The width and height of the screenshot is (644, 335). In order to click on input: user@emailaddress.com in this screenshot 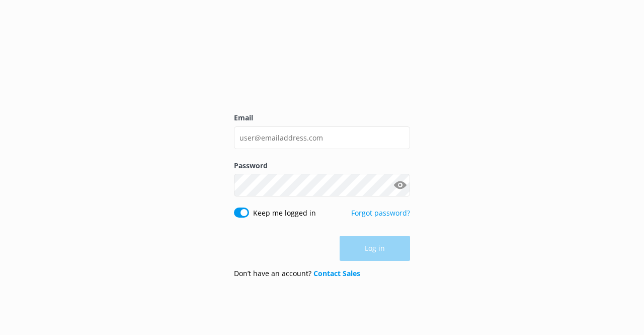, I will do `click(322, 138)`.